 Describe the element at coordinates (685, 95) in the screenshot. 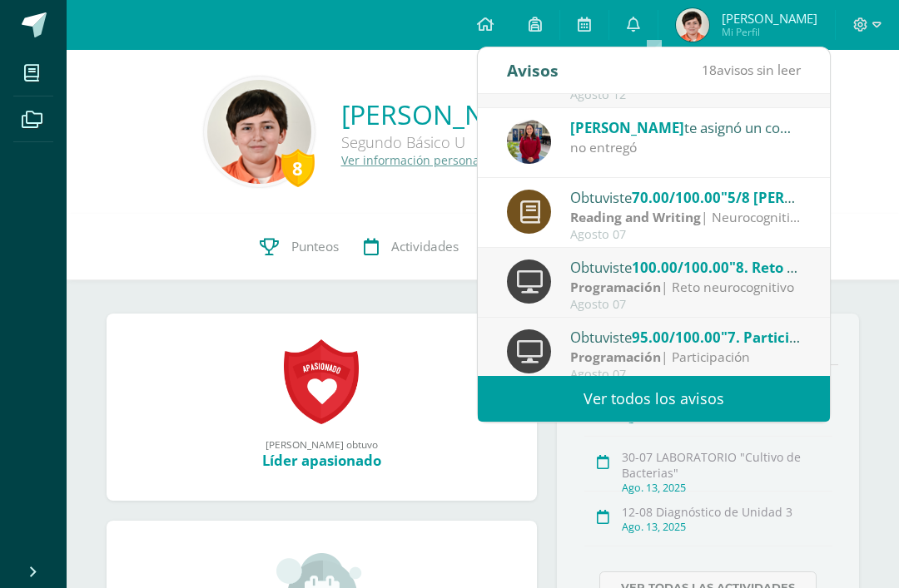

I see `div: Agosto 12` at that location.